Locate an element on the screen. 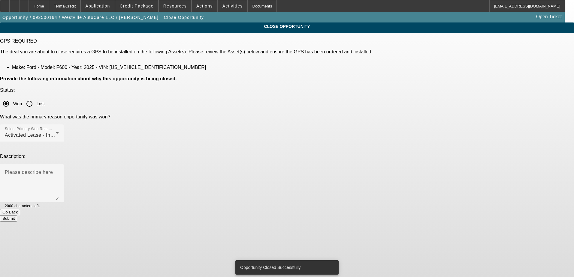 This screenshot has width=574, height=277. span: Credit Package is located at coordinates (137, 6).